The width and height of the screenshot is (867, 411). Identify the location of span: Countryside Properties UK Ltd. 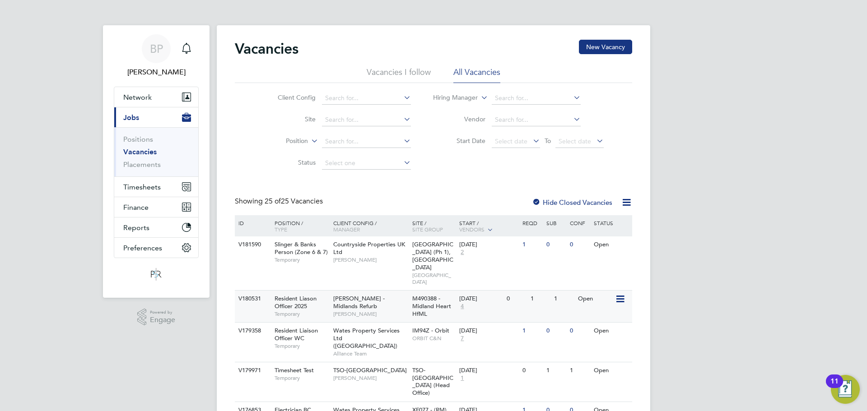
(369, 248).